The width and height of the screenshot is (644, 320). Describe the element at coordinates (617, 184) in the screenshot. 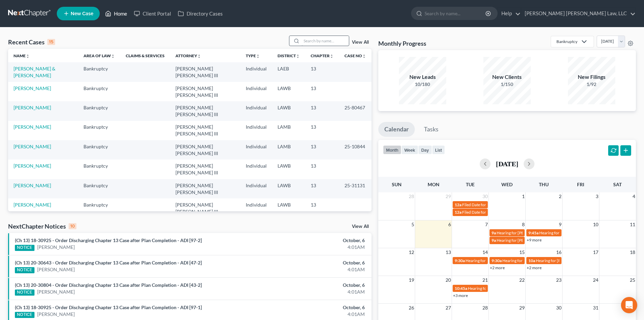

I see `span: Sat` at that location.